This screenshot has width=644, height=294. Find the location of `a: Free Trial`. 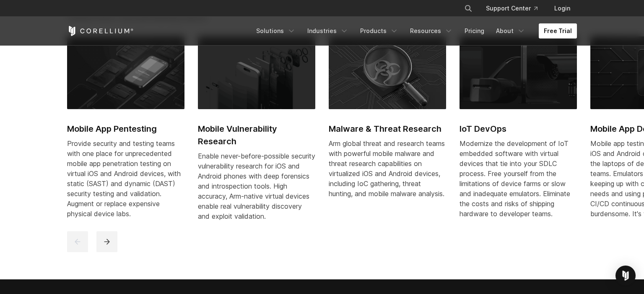

a: Free Trial is located at coordinates (558, 31).